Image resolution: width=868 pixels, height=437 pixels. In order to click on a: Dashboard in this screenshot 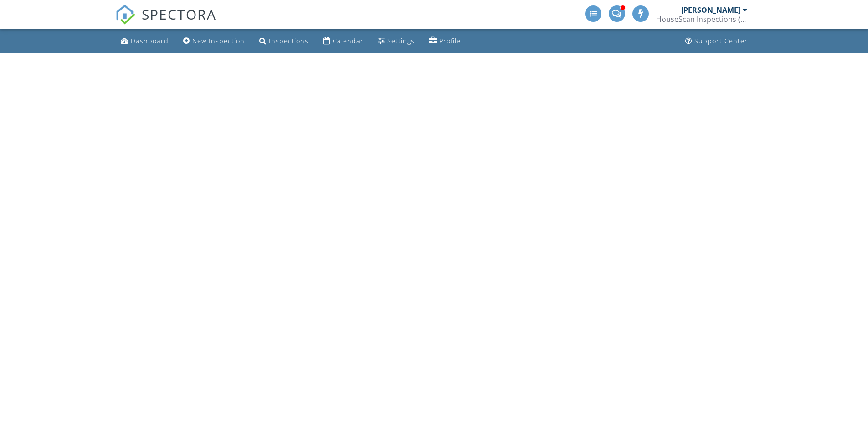, I will do `click(145, 41)`.